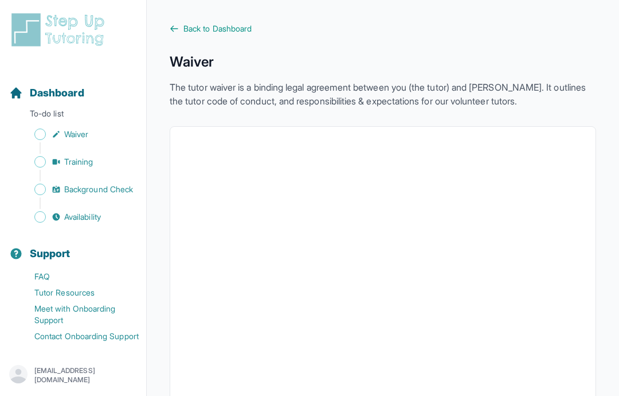 This screenshot has width=619, height=396. What do you see at coordinates (77, 162) in the screenshot?
I see `a: Training` at bounding box center [77, 162].